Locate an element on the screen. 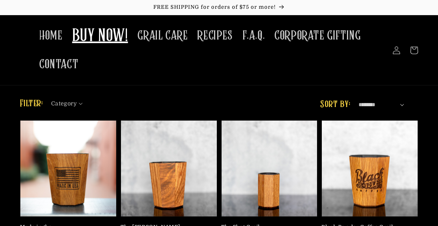 The width and height of the screenshot is (438, 226). a: CORPORATE GIFTING is located at coordinates (317, 36).